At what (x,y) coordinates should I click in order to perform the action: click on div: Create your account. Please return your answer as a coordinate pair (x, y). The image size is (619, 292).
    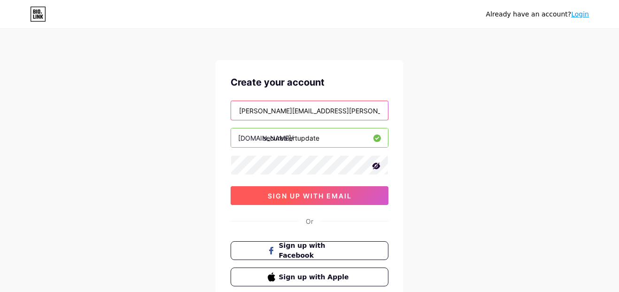
    Looking at the image, I should click on (310, 82).